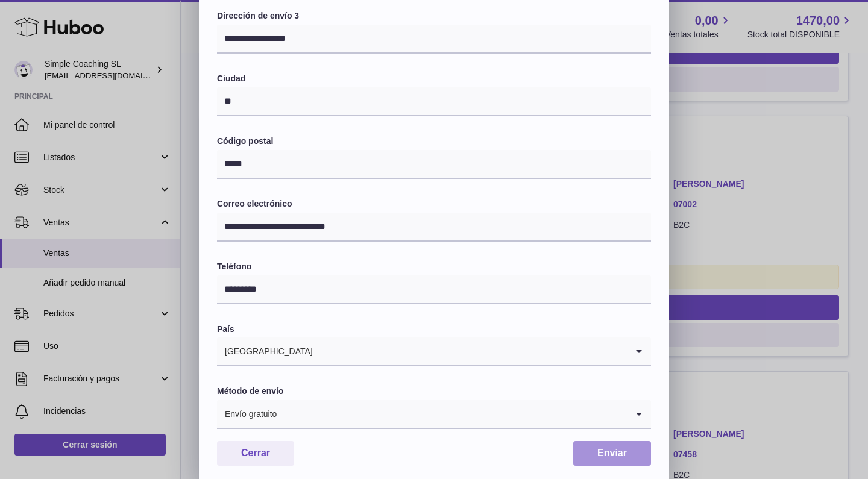 This screenshot has width=868, height=479. Describe the element at coordinates (434, 329) in the screenshot. I see `label: País` at that location.